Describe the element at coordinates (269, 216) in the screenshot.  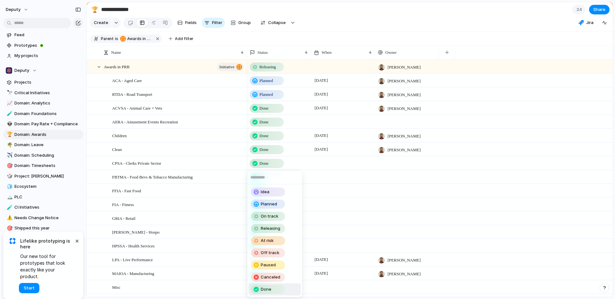
I see `span: On track` at that location.